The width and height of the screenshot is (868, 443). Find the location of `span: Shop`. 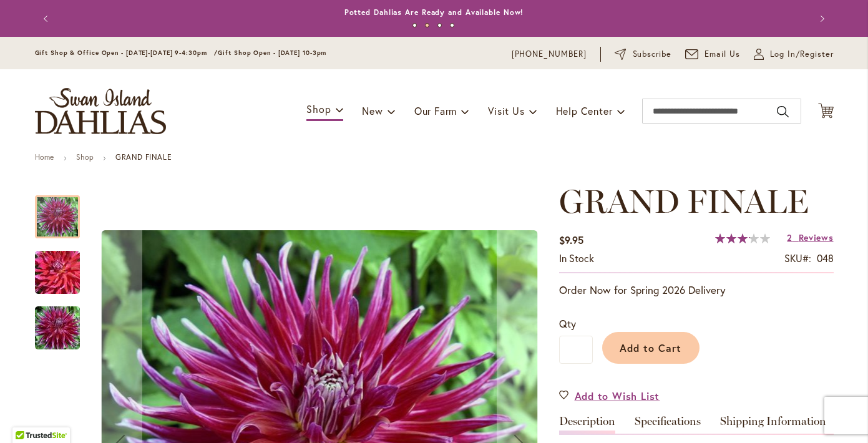

span: Shop is located at coordinates (318, 108).